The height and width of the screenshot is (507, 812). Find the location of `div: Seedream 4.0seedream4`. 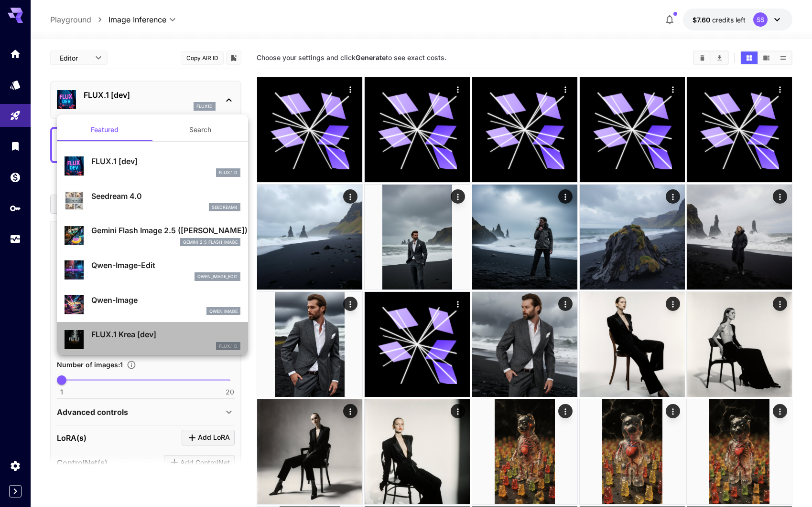

div: Seedream 4.0seedream4 is located at coordinates (153, 201).